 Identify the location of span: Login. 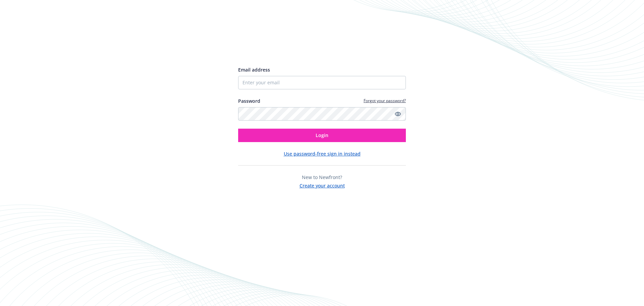
(322, 135).